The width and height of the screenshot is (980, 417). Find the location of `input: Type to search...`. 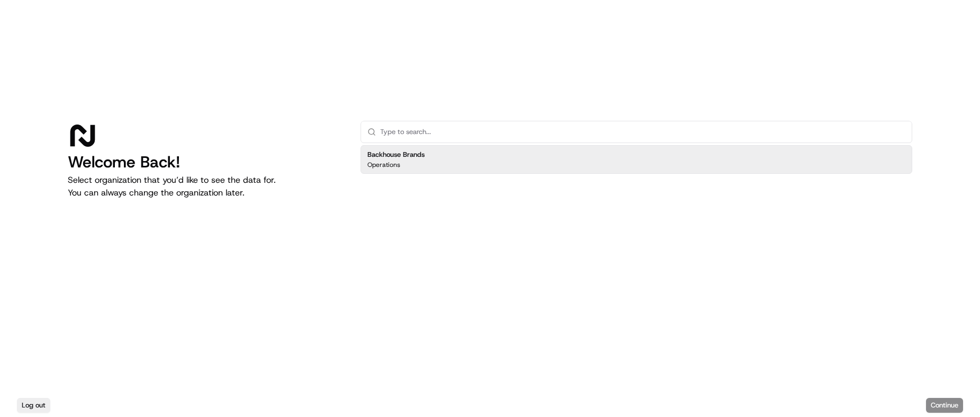

input: Type to search... is located at coordinates (643, 132).